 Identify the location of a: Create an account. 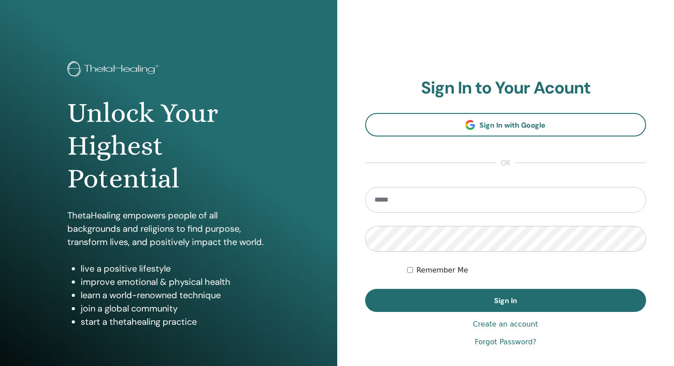
(505, 325).